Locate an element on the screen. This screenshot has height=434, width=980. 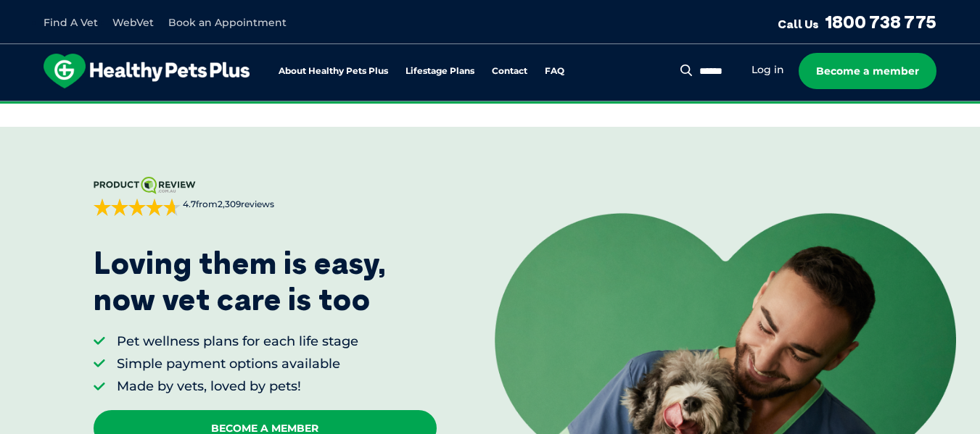
div: 4.7 out of 5 stars is located at coordinates (137, 207).